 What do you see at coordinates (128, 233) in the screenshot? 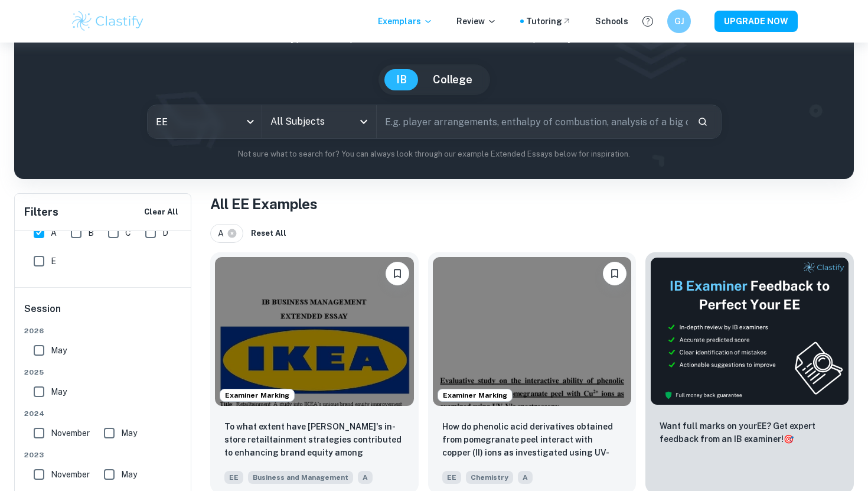
I see `span: C` at bounding box center [128, 233].